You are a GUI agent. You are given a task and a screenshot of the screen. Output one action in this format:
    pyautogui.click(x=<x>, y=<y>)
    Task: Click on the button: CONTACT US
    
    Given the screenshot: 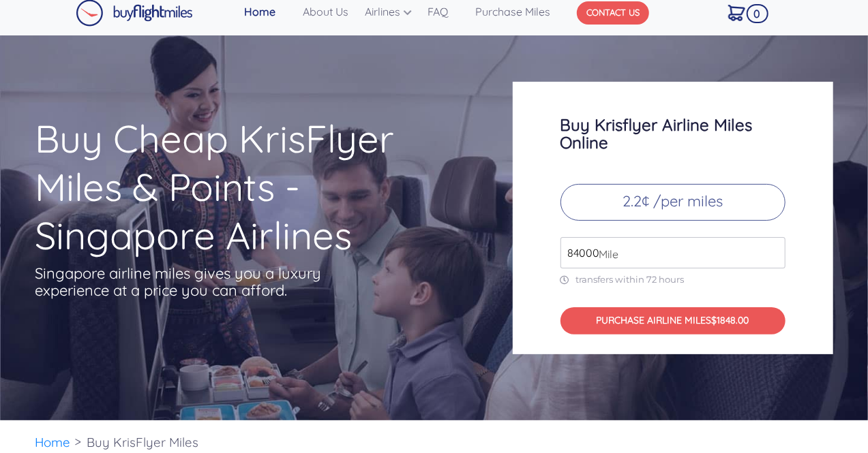 What is the action you would take?
    pyautogui.click(x=613, y=13)
    